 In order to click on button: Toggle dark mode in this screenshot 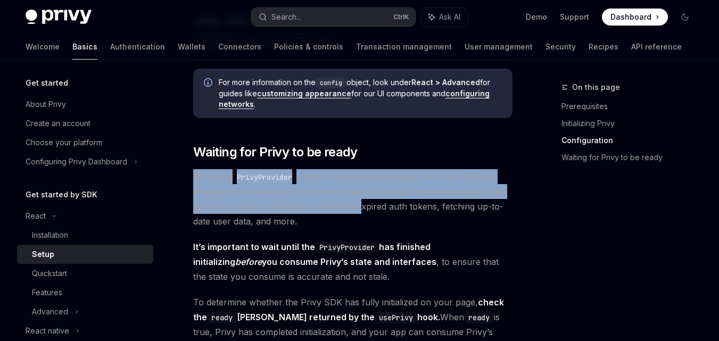, I will do `click(685, 17)`.